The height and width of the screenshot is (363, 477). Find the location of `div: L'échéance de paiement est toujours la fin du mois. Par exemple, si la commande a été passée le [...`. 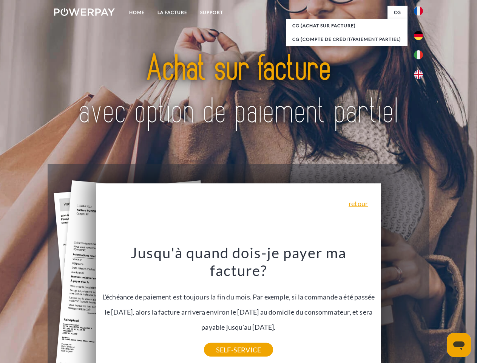

div: L'échéance de paiement est toujours la fin du mois. Par exemple, si la commande a été passée le [... is located at coordinates (239, 296).